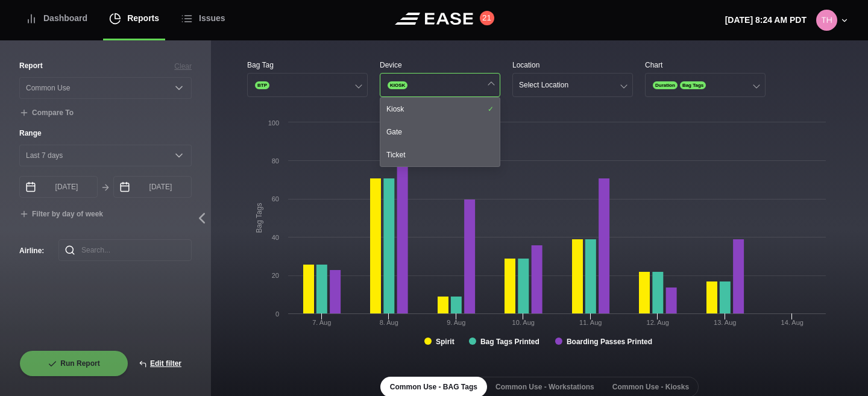  What do you see at coordinates (440, 65) in the screenshot?
I see `div: Device` at bounding box center [440, 65].